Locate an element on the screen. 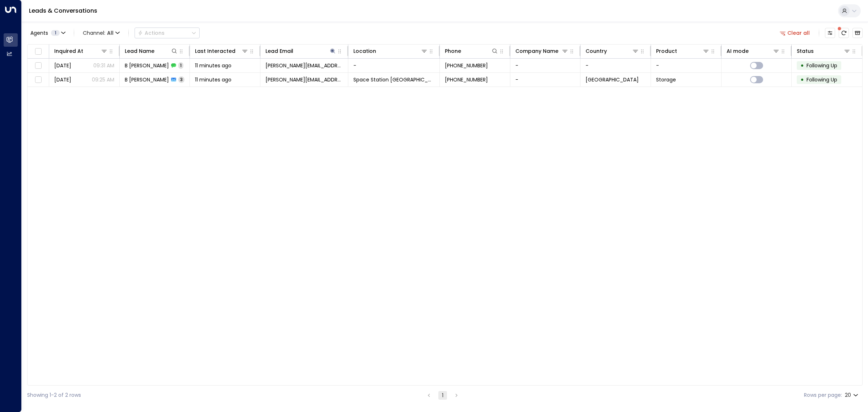  span: Oct 06, 2025 is located at coordinates (62, 79).